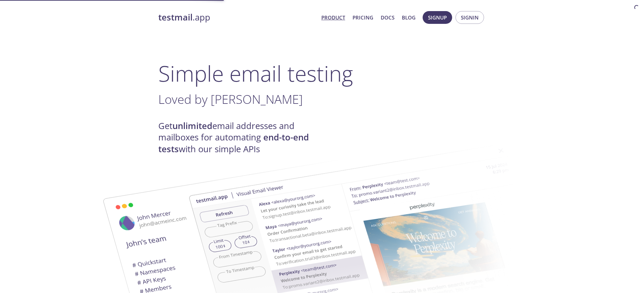 The image size is (644, 293). What do you see at coordinates (387, 18) in the screenshot?
I see `a: Docs` at bounding box center [387, 18].